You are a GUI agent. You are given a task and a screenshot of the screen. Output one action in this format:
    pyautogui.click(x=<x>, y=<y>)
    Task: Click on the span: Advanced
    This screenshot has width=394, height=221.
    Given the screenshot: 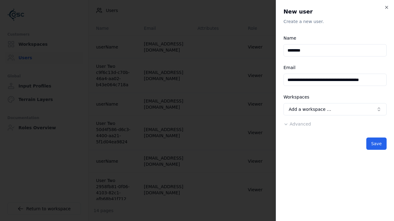 What is the action you would take?
    pyautogui.click(x=300, y=124)
    